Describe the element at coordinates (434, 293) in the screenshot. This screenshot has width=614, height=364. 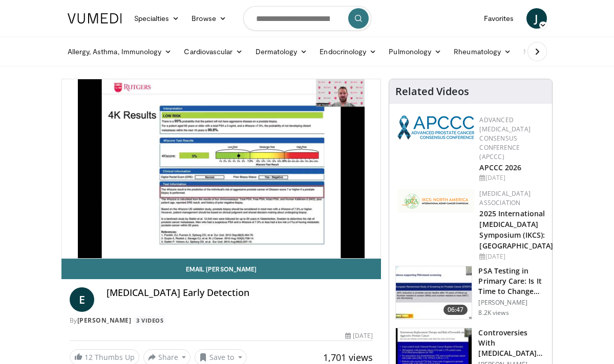
I see `img: 969231d3-b021-4170-ae52-82fb74b0a522.150x105_q85_crop-smart_upscale.jpg` at that location.